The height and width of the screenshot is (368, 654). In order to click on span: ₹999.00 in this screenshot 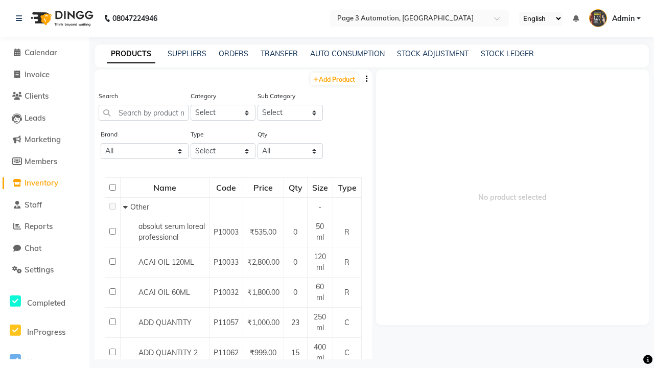, I will do `click(263, 353)`.